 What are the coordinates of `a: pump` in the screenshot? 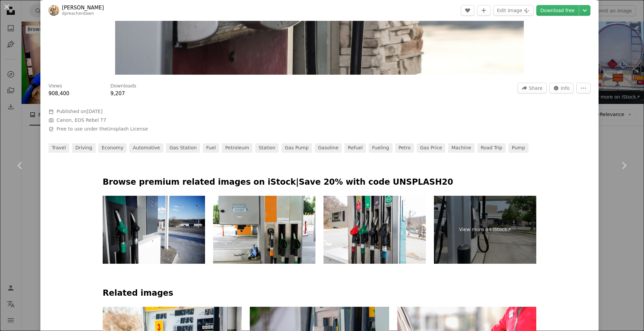 It's located at (518, 148).